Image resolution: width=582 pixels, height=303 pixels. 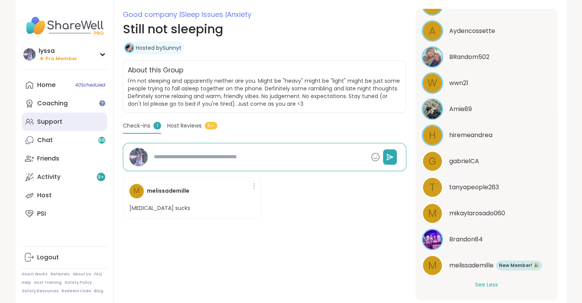 I want to click on span: 5+, so click(x=211, y=126).